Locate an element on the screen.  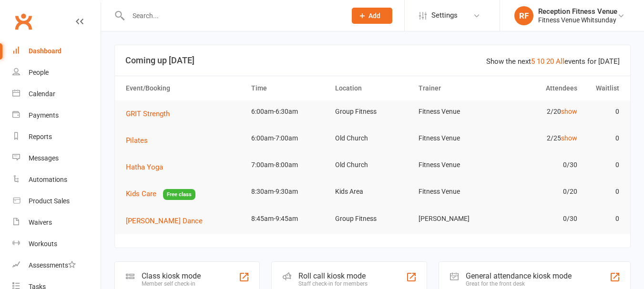
div: People is located at coordinates (39, 72).